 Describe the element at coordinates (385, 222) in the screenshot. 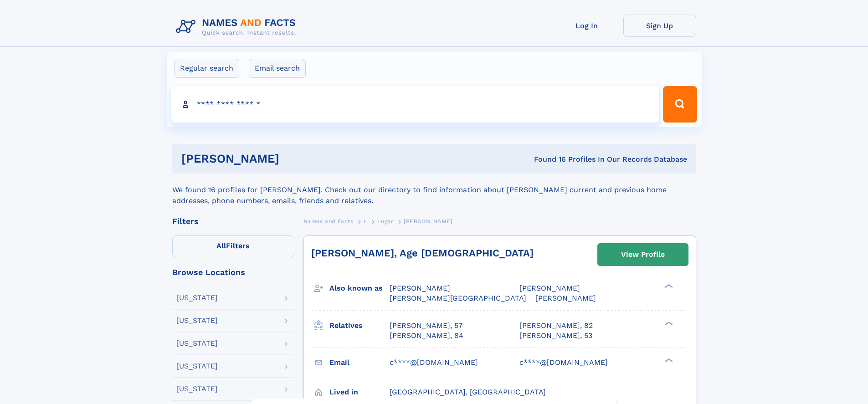

I see `span: Lugar` at that location.